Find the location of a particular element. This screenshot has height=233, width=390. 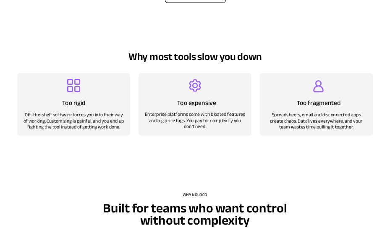

span: Spreadsheets, email and disconnected apps create chaos. Data lives everywhere, and your team wast... is located at coordinates (316, 121).